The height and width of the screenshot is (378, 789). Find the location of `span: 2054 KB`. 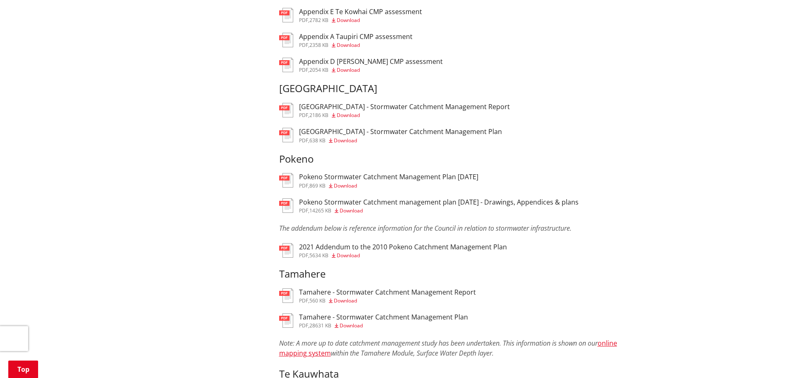

span: 2054 KB is located at coordinates (319, 70).